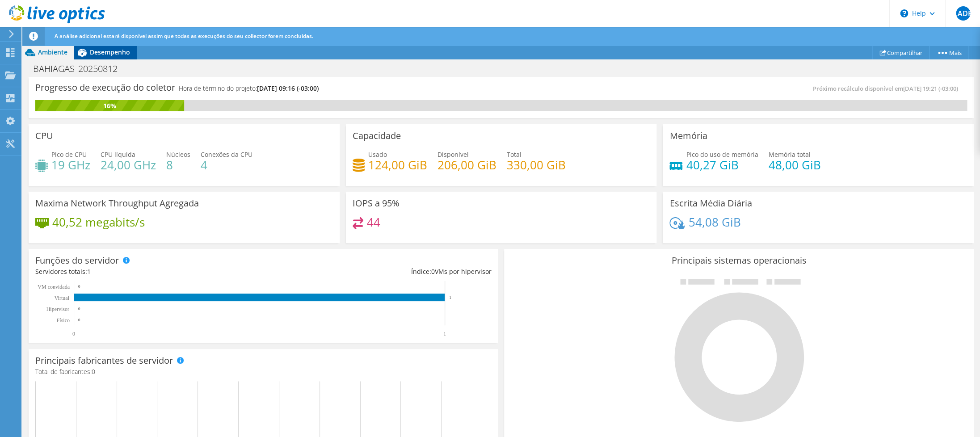 Image resolution: width=980 pixels, height=437 pixels. I want to click on h4: Total de fabricantes:, so click(263, 372).